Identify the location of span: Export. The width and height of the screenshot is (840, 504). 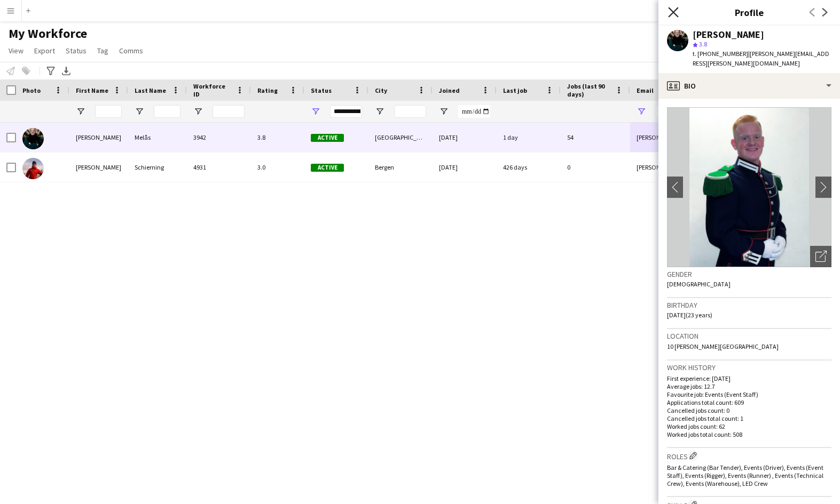
(44, 50).